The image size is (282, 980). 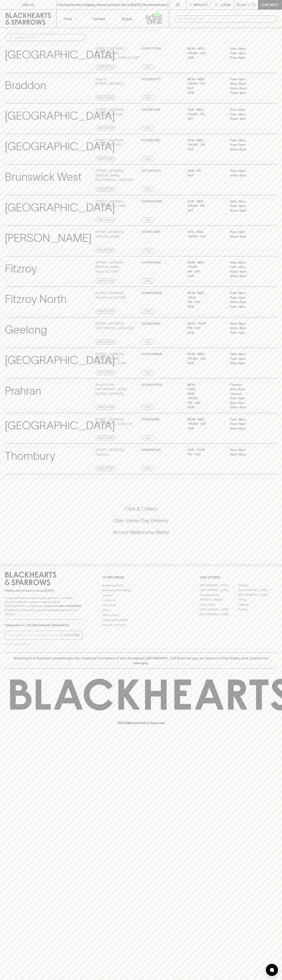 I want to click on p: 0399697225, so click(x=151, y=450).